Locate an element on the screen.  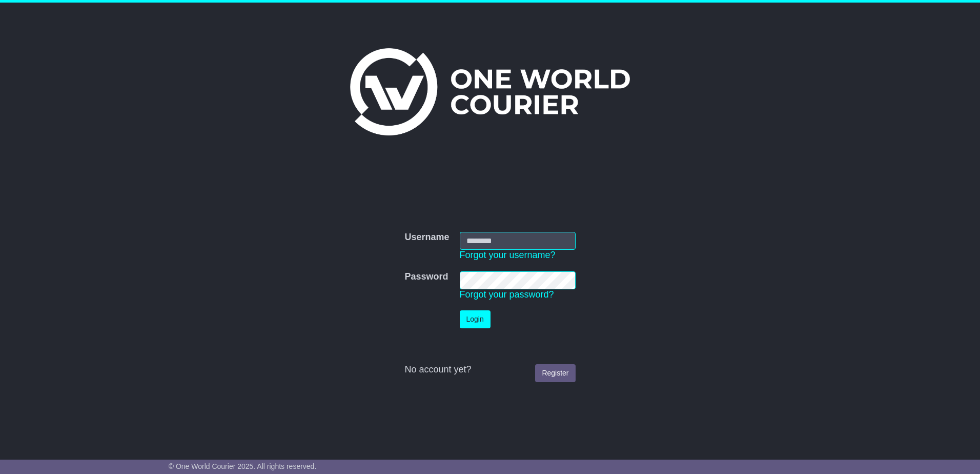
a: Forgot your password? is located at coordinates (507, 295).